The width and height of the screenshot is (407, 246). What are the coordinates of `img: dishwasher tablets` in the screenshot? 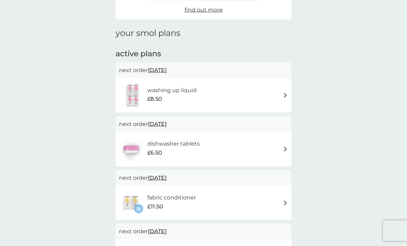 It's located at (131, 149).